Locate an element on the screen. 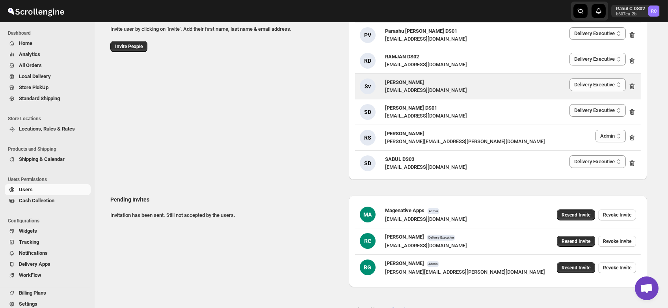 Image resolution: width=668 pixels, height=308 pixels. span: Configurations is located at coordinates (49, 221).